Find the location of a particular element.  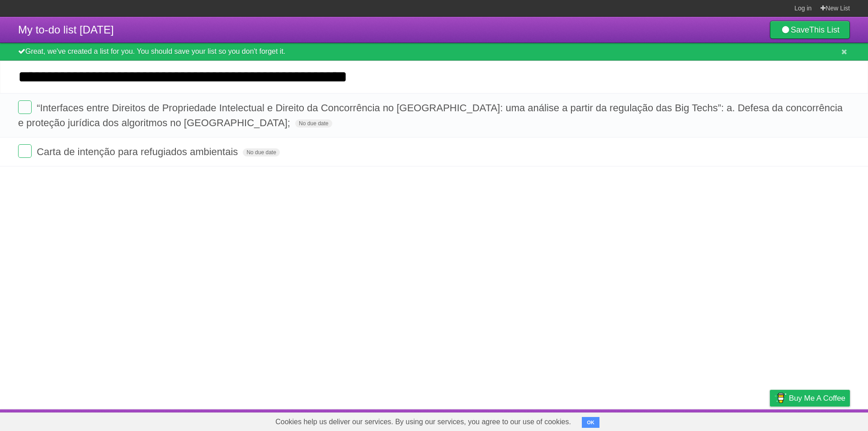

span: “Interfaces entre Direitos de Propriedade Intelectual e Direito da Concorrência no [GEOGRAPHIC_DA... is located at coordinates (430, 115).